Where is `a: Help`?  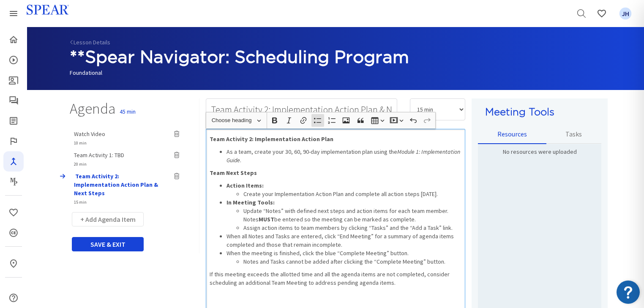
a: Help is located at coordinates (13, 298).